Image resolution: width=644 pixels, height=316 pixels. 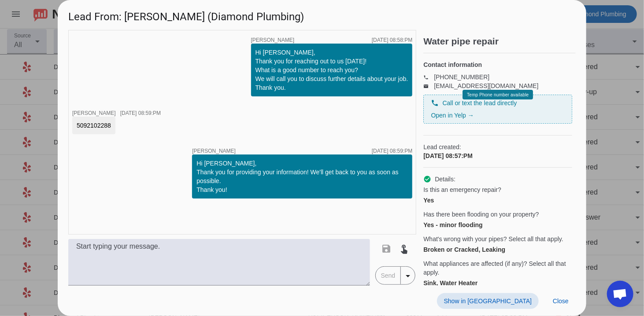 What do you see at coordinates (481, 214) in the screenshot?
I see `span: Has there been flooding on your property?` at bounding box center [481, 214].